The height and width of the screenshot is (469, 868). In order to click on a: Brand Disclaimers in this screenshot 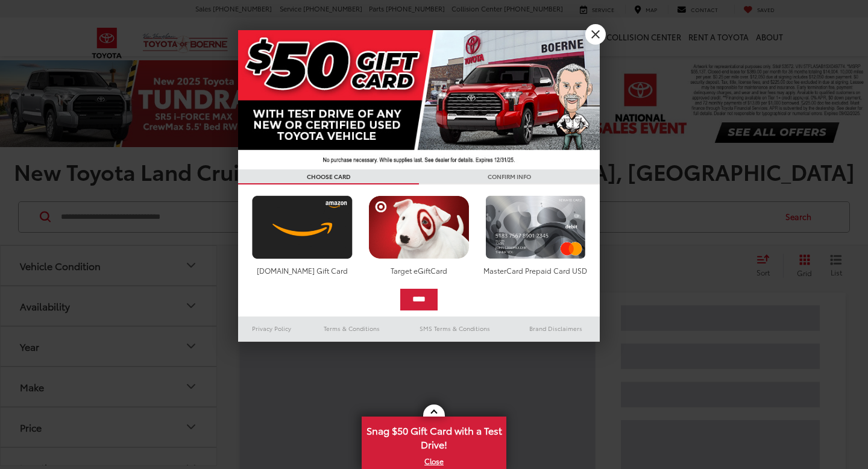, I will do `click(556, 329)`.